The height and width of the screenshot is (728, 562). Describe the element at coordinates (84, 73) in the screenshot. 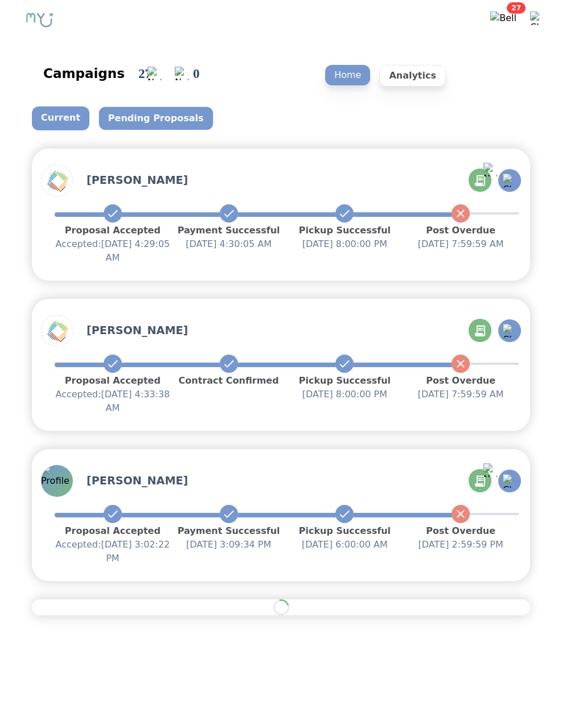

I see `div: Campaigns` at that location.